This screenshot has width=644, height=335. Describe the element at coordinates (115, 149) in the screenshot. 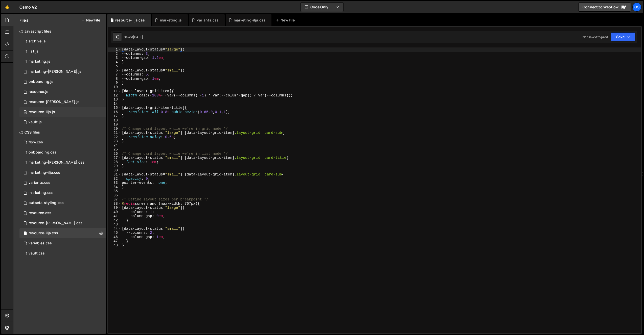

I see `div: 25` at that location.